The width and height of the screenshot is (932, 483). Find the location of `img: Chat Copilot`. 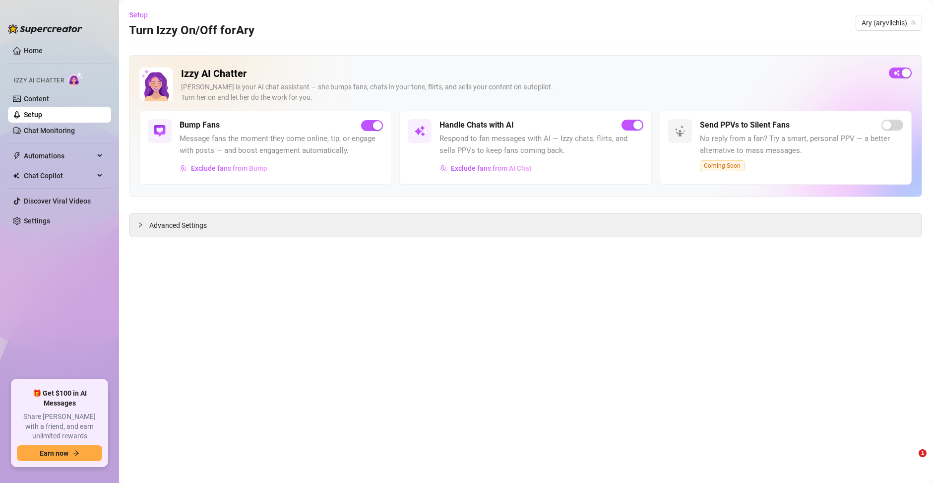

img: Chat Copilot is located at coordinates (16, 176).